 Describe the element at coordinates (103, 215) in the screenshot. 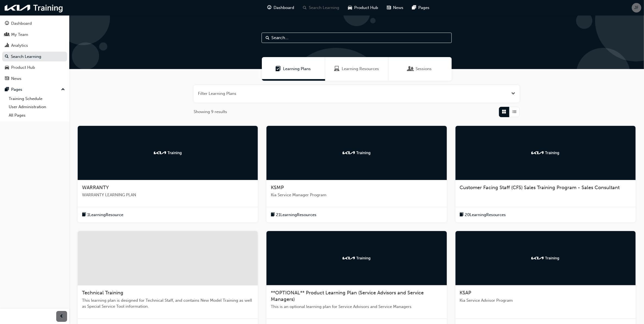

I see `button: book-icon1LearningResource` at that location.